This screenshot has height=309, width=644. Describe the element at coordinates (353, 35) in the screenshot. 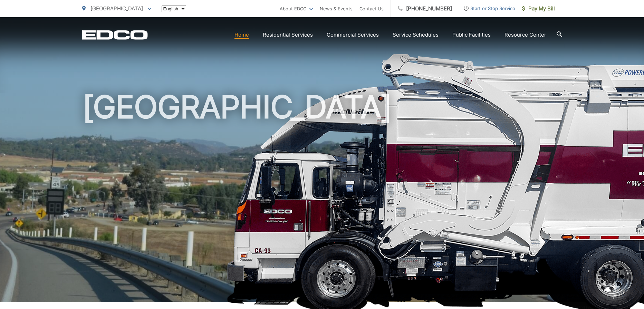

I see `a: Commercial Services` at that location.